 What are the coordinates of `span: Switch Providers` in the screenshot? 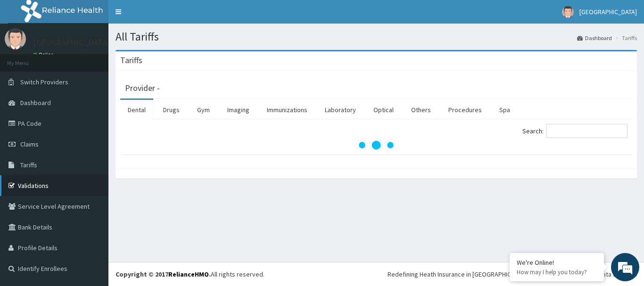 It's located at (44, 82).